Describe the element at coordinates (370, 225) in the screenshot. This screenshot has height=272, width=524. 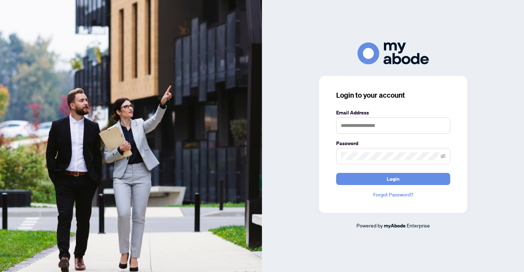
I see `span: Powered by` at that location.